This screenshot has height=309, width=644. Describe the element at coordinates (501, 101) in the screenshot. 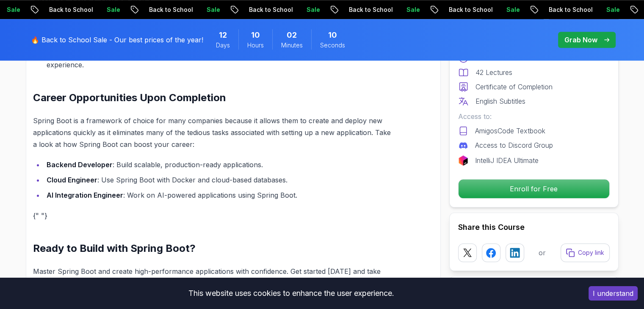

I see `p: English Subtitles` at that location.